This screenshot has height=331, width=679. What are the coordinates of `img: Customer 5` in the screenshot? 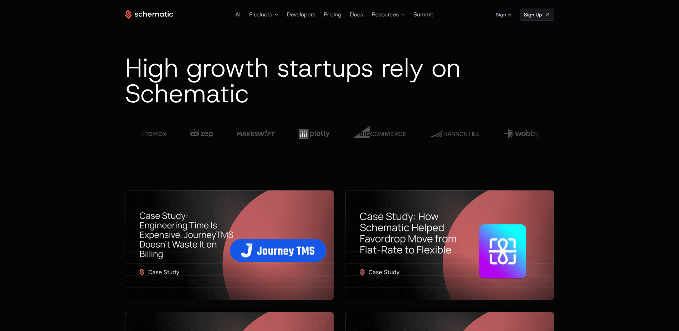 It's located at (143, 134).